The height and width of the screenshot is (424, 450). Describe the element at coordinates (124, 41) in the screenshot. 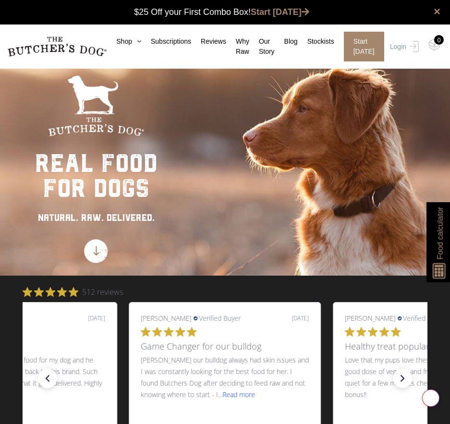

I see `a: Shop` at that location.